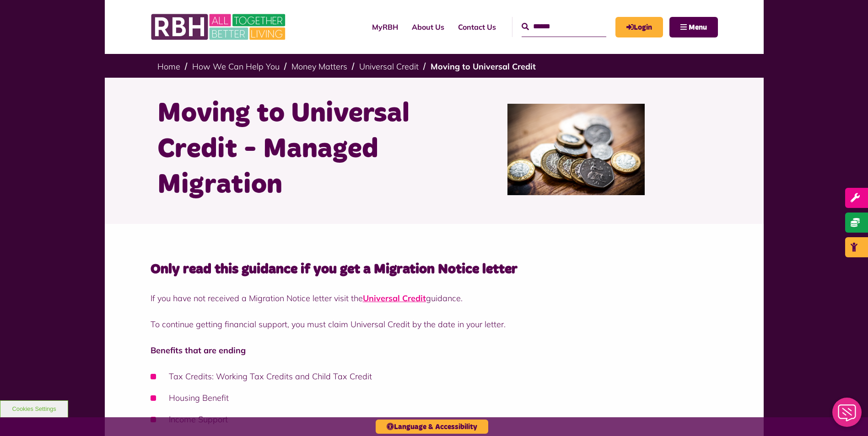  Describe the element at coordinates (319, 67) in the screenshot. I see `a: Money Matters` at that location.